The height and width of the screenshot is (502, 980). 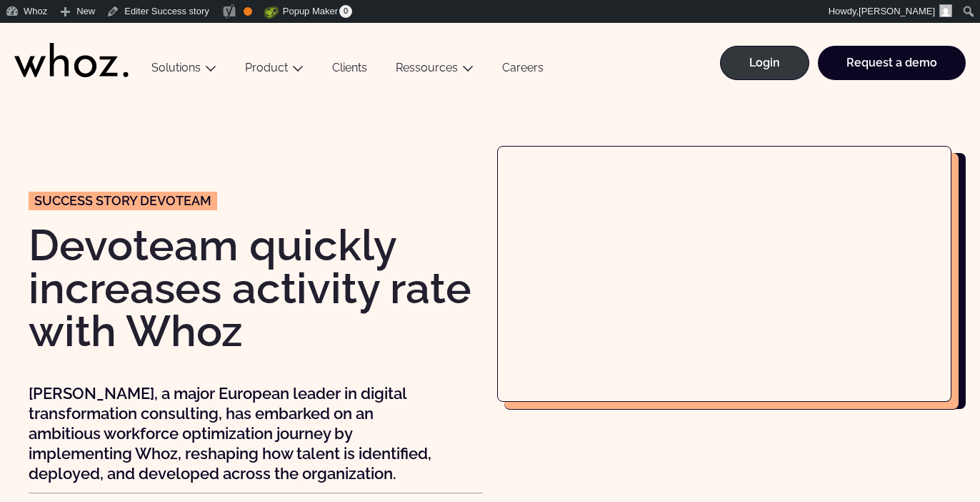 I want to click on div: Main, so click(x=552, y=59).